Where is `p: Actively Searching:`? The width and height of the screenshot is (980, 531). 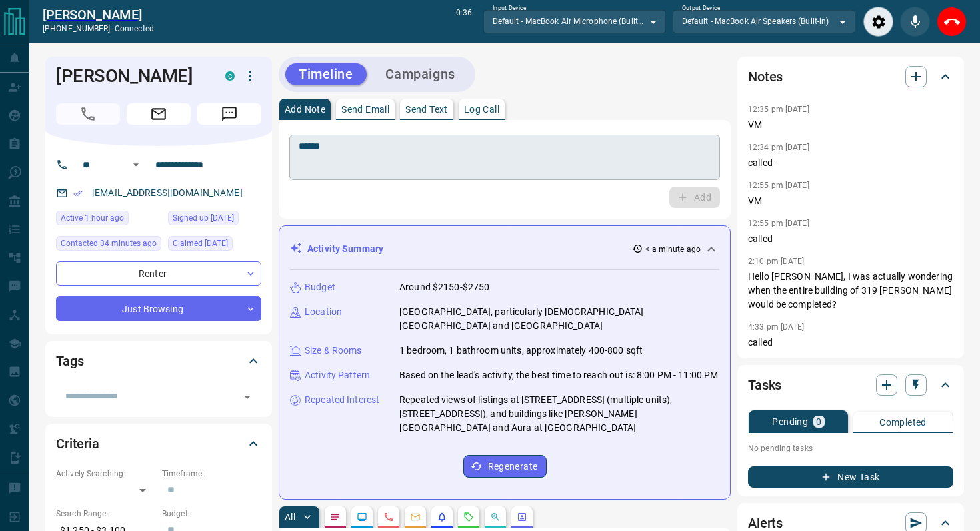
p: Actively Searching: is located at coordinates (106, 474).